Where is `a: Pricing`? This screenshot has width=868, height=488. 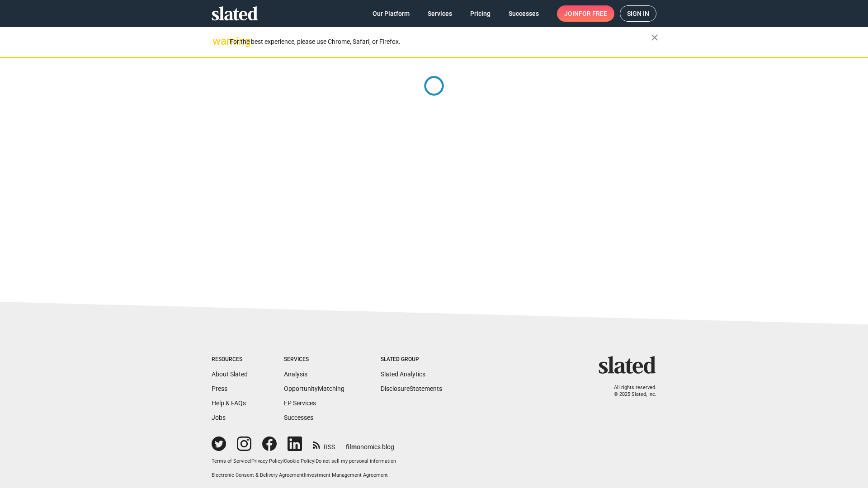
a: Pricing is located at coordinates (480, 13).